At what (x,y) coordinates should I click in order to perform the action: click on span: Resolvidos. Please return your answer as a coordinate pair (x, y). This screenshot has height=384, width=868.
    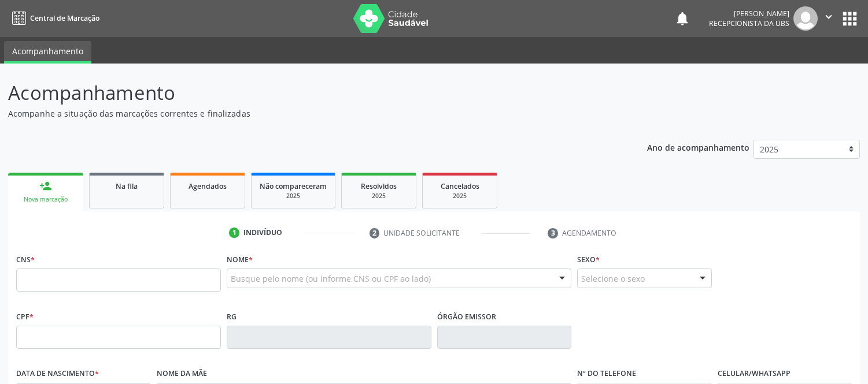
    Looking at the image, I should click on (379, 186).